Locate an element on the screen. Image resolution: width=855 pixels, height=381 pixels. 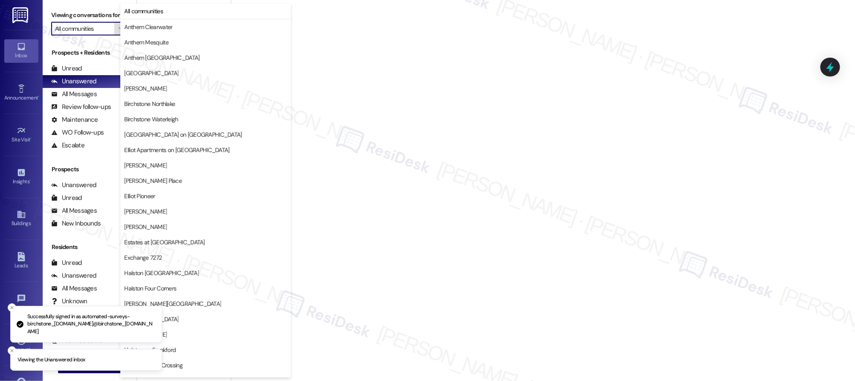
a: Insights • is located at coordinates (21, 177).